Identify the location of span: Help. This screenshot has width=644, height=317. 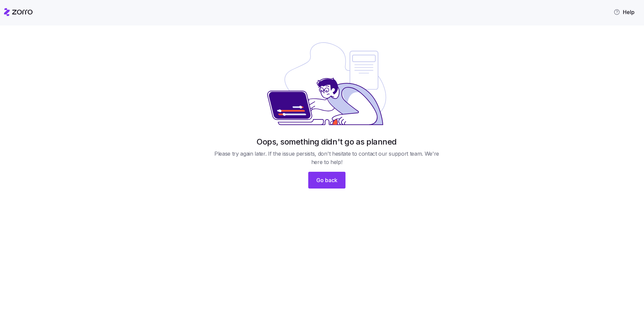
(624, 12).